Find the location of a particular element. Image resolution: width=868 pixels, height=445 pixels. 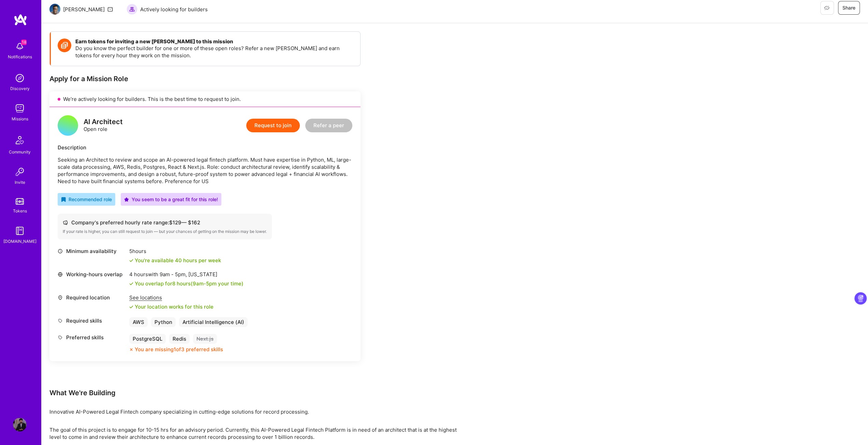

button: Request to join is located at coordinates (272, 125).